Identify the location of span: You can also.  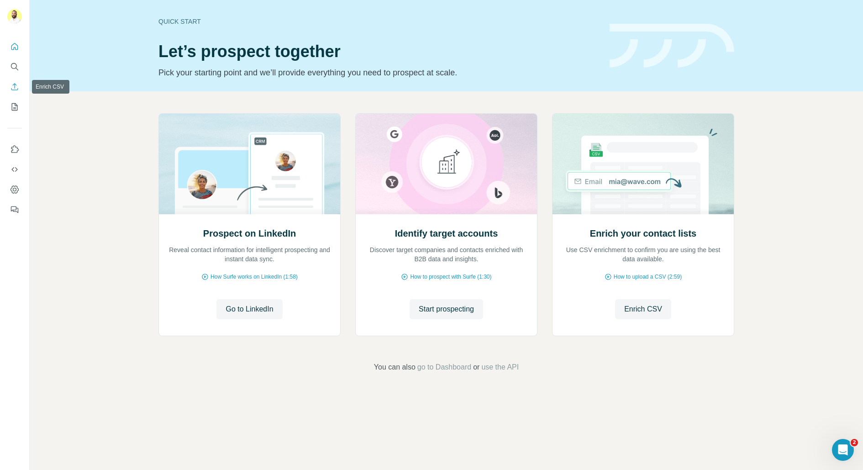
(394, 367).